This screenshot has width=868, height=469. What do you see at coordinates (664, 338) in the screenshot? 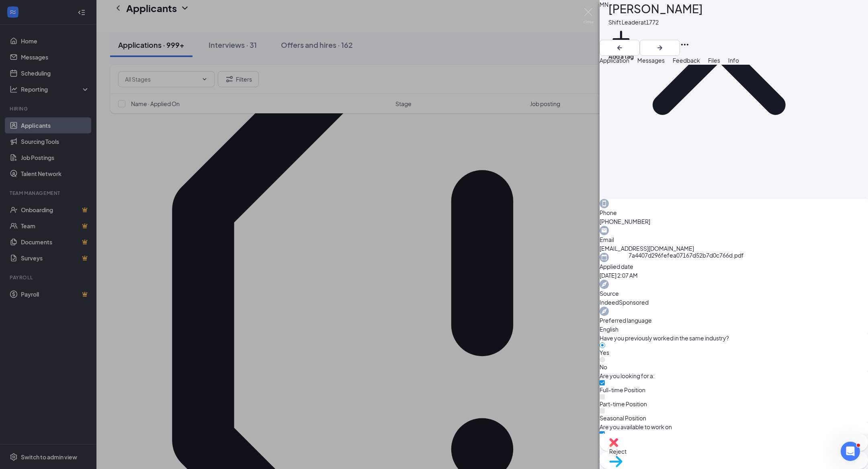
I see `span: Have you previously worked in the same industry?` at bounding box center [664, 338].